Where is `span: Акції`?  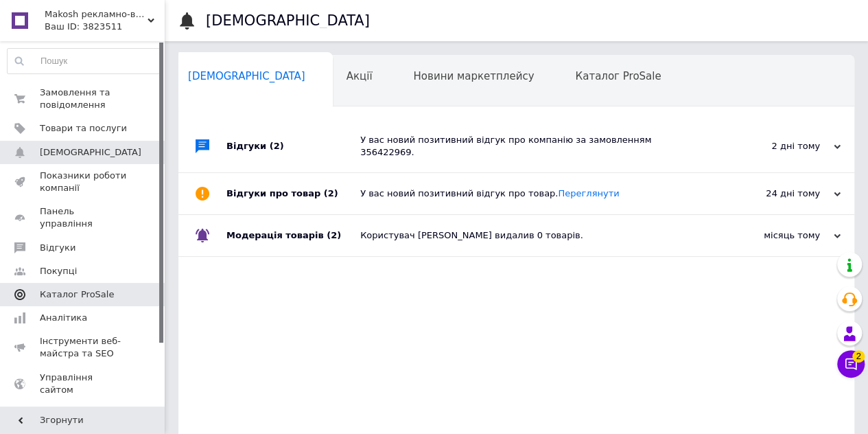
span: Акції is located at coordinates (360, 76).